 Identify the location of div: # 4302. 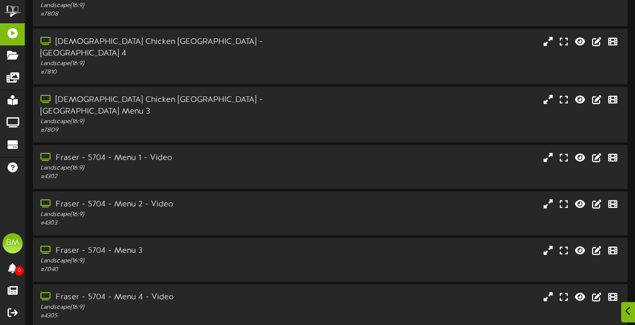
(157, 177).